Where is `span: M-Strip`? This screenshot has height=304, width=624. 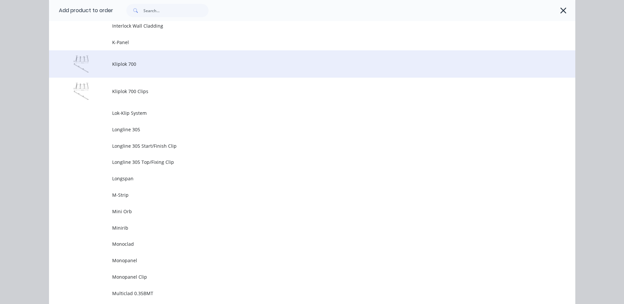 span: M-Strip is located at coordinates (297, 195).